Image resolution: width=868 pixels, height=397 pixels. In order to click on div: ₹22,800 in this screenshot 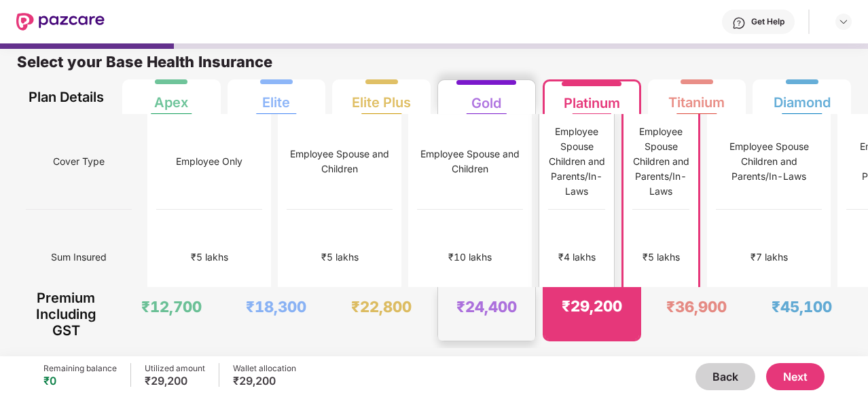, I will do `click(381, 306)`.